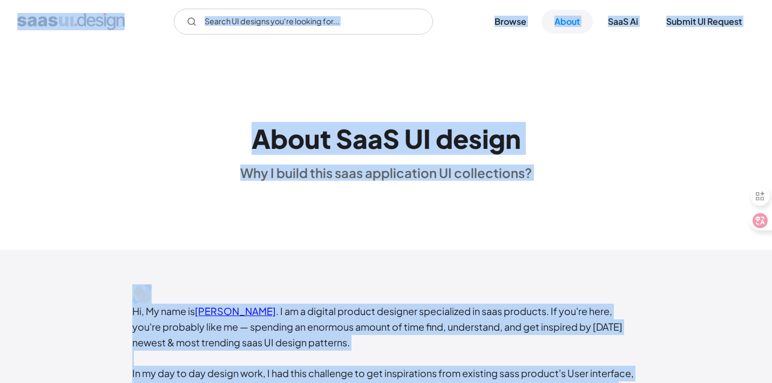 The height and width of the screenshot is (383, 772). I want to click on a: home, so click(71, 22).